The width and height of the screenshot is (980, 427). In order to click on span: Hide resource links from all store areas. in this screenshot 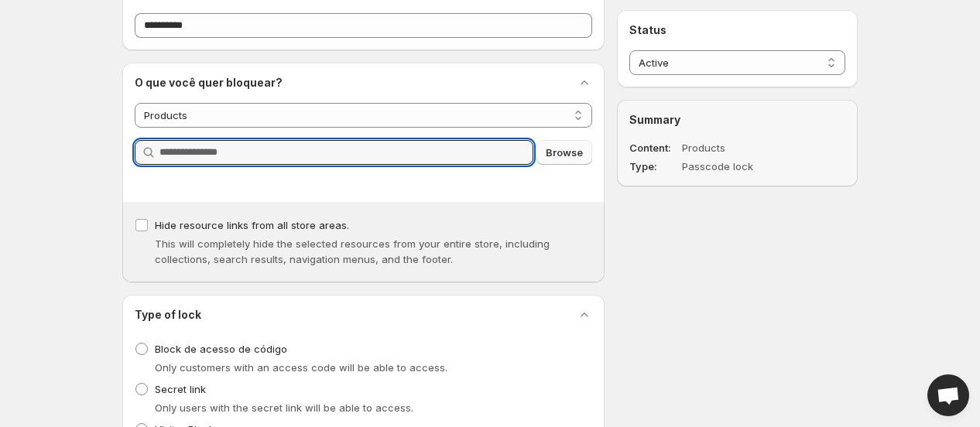, I will do `click(252, 225)`.